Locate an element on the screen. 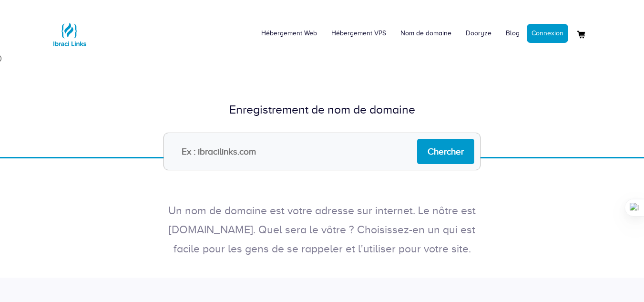  a: Blog is located at coordinates (512, 33).